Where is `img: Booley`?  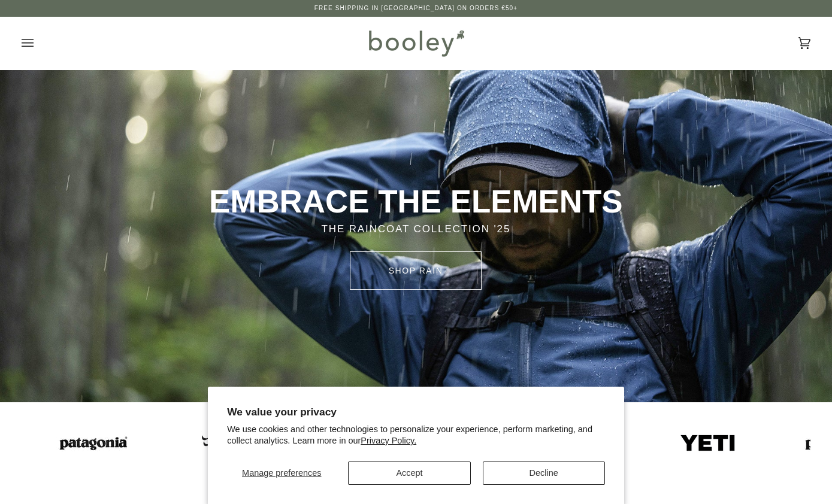
img: Booley is located at coordinates (416, 43).